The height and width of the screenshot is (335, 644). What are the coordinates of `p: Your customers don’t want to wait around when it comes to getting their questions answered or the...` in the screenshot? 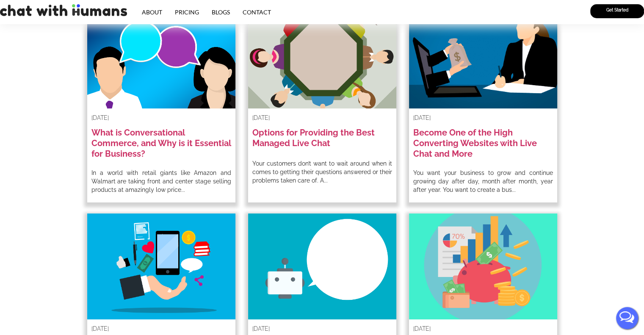 It's located at (322, 172).